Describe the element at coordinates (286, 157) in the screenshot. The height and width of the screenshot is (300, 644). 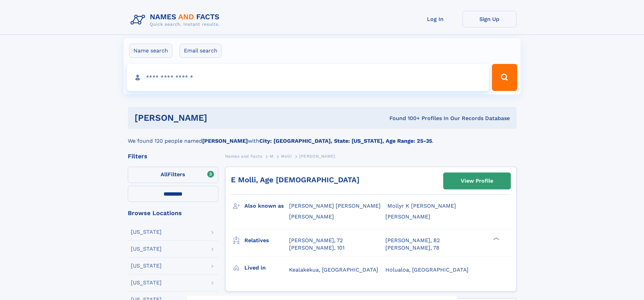
I see `span: Molli` at that location.